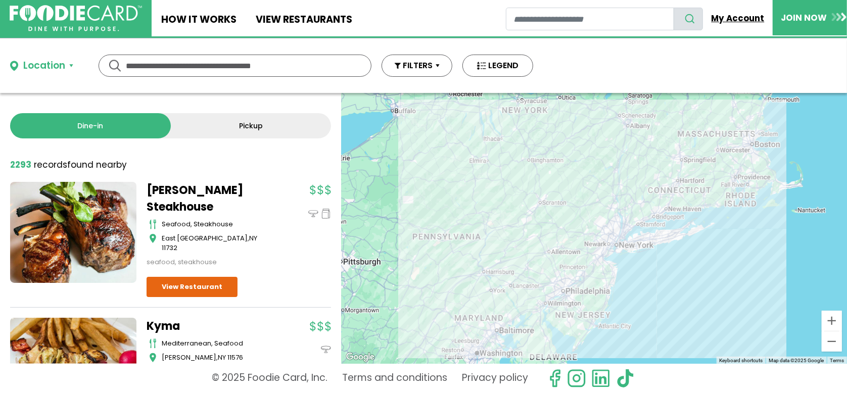  What do you see at coordinates (688, 19) in the screenshot?
I see `button: search` at bounding box center [688, 19].